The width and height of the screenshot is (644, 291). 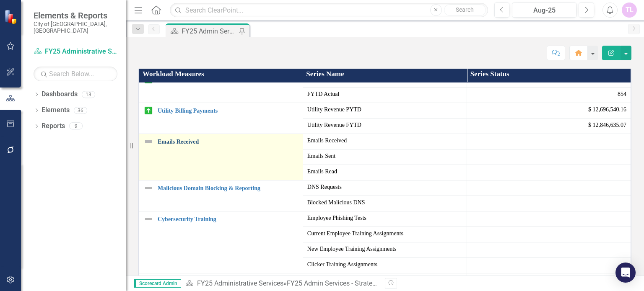 What do you see at coordinates (464, 10) in the screenshot?
I see `span: Search` at bounding box center [464, 10].